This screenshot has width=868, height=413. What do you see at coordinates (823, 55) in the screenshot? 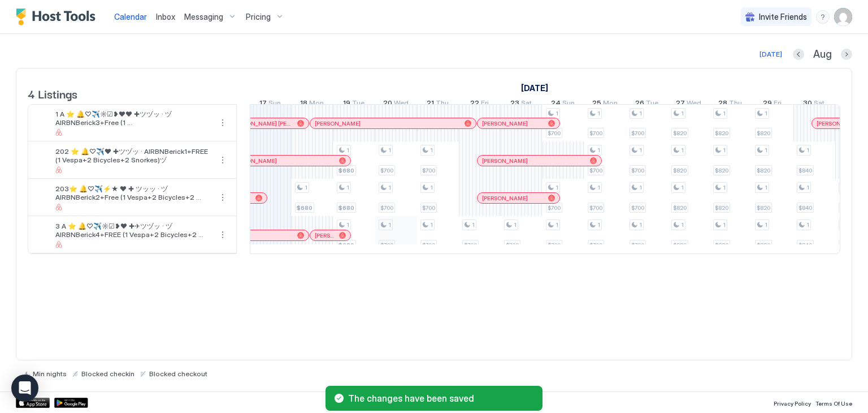
I see `span: Aug` at bounding box center [823, 55].